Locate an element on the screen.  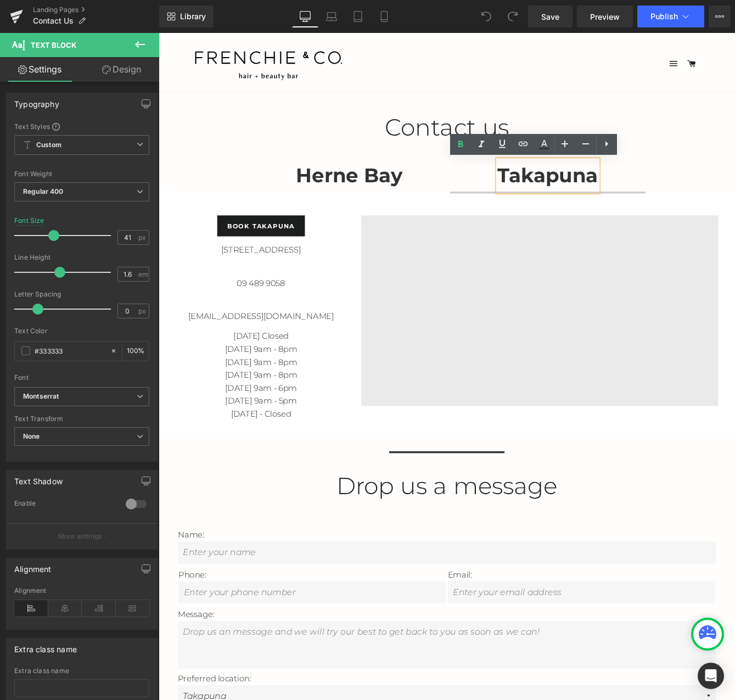
input: Enter your phone number is located at coordinates (177, 644).